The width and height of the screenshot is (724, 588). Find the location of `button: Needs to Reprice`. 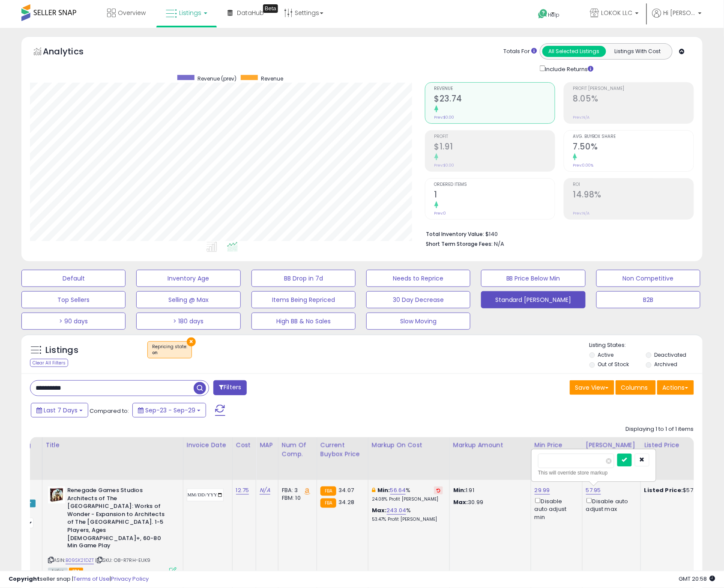

button: Needs to Reprice is located at coordinates (418, 278).